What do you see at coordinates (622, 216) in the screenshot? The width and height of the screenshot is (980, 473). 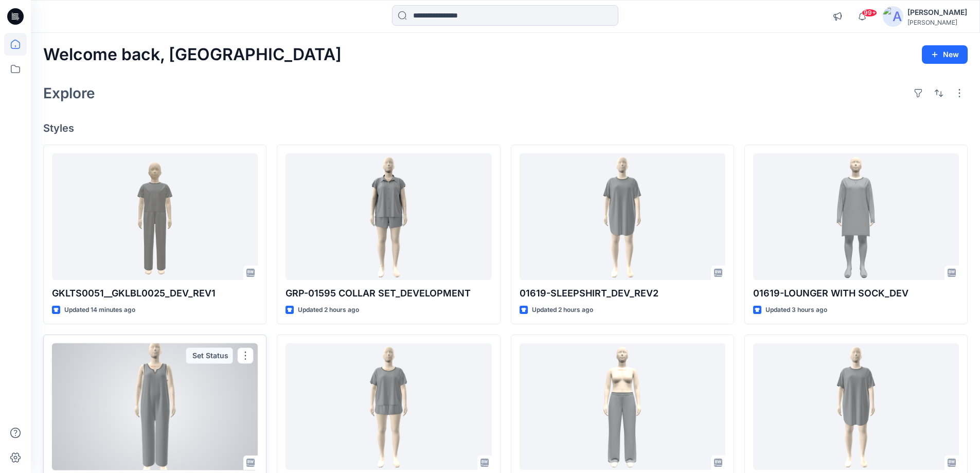 I see `a: 01619-SLEEPSHIRT_DEV_REV2` at bounding box center [622, 216].